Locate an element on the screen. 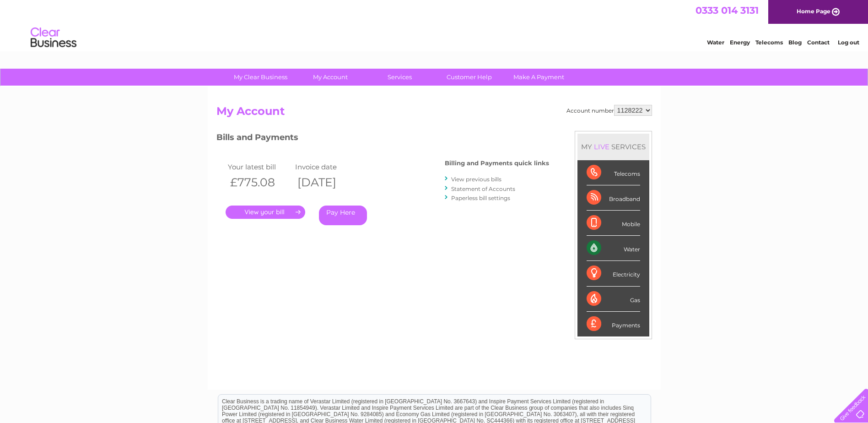 The width and height of the screenshot is (868, 423). div: Gas is located at coordinates (614, 299).